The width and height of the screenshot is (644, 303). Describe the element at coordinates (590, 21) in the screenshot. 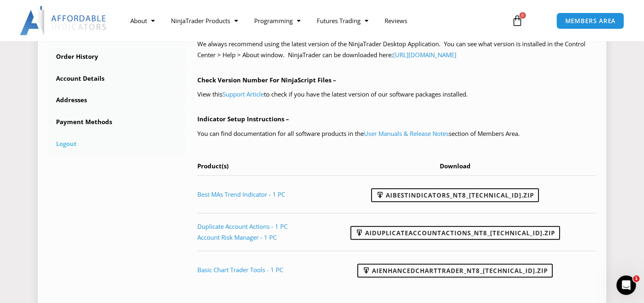

I see `span: MEMBERS AREA` at that location.